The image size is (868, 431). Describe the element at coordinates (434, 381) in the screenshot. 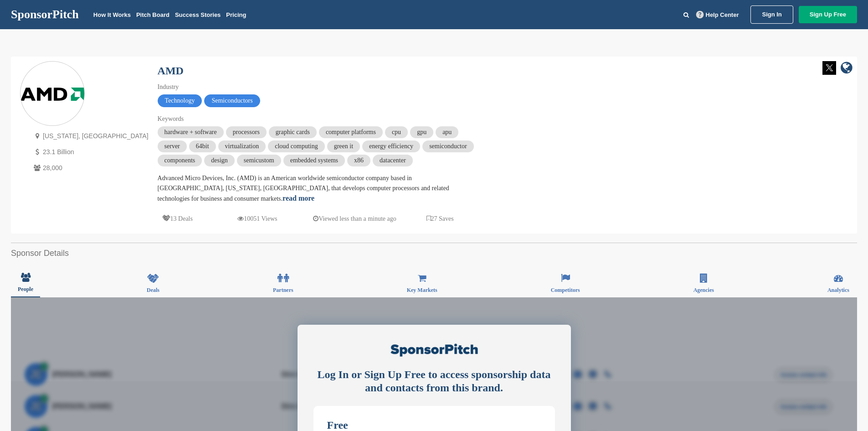

I see `div: Log In or Sign Up Free to access sponsorship data and contacts from this brand.` at that location.